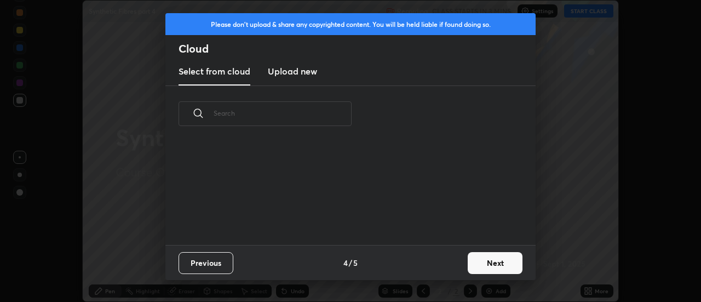  I want to click on button: Next, so click(495, 263).